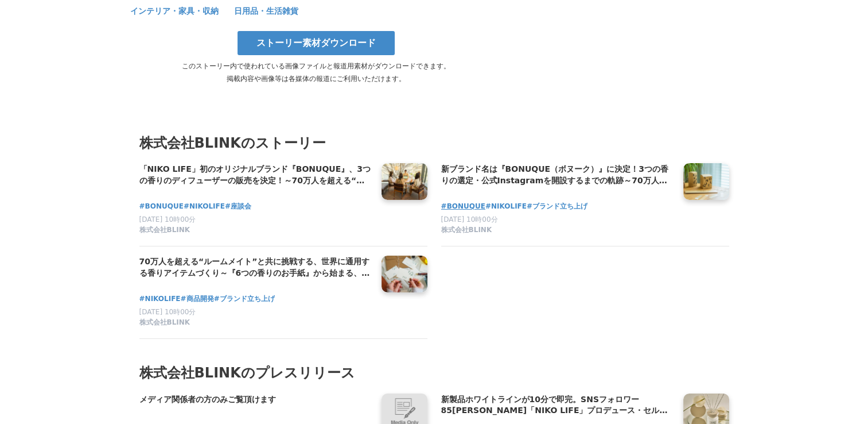 This screenshot has height=424, width=868. I want to click on h4: 70万人を超える“ルームメイト”と共に挑戦する、世界に通用する香りアイテムづくり～『6つの香りのお手紙』から始まる、「NIKO LIFE」初となる新ブランドの立ち上げSTORY～, so click(256, 267).